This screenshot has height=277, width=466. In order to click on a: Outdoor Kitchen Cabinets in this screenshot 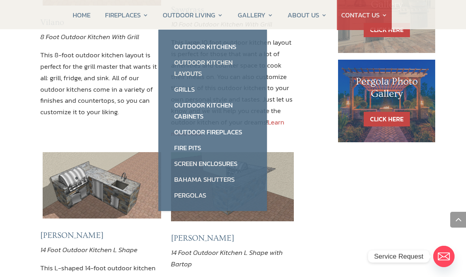, I will do `click(212, 110)`.